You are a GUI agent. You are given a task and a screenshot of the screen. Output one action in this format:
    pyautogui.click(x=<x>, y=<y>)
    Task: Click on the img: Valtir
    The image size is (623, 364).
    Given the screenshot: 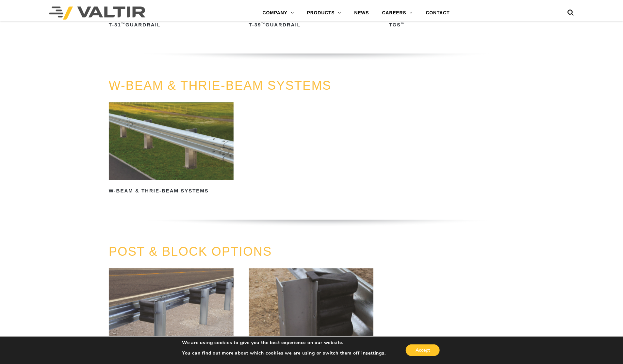 What is the action you would take?
    pyautogui.click(x=97, y=13)
    